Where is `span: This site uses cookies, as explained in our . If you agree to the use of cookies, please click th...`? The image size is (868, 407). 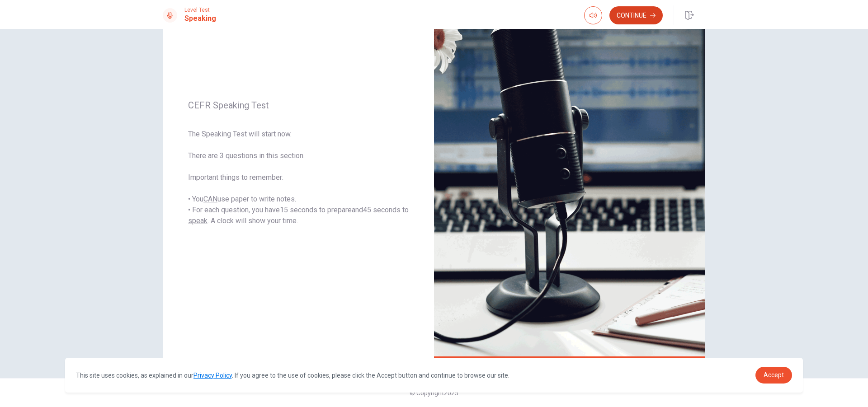
span: This site uses cookies, as explained in our . If you agree to the use of cookies, please click th... is located at coordinates (293, 376).